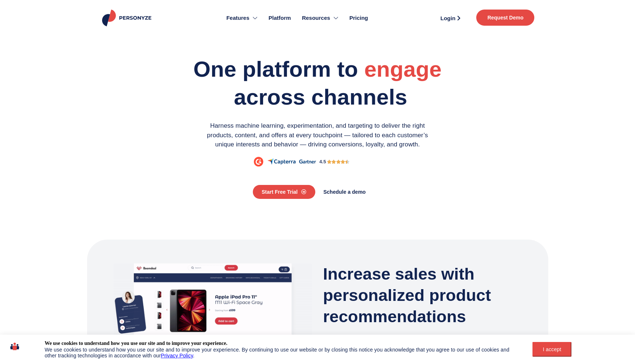 Image resolution: width=635 pixels, height=364 pixels. What do you see at coordinates (552, 350) in the screenshot?
I see `div: I accept` at bounding box center [552, 350].